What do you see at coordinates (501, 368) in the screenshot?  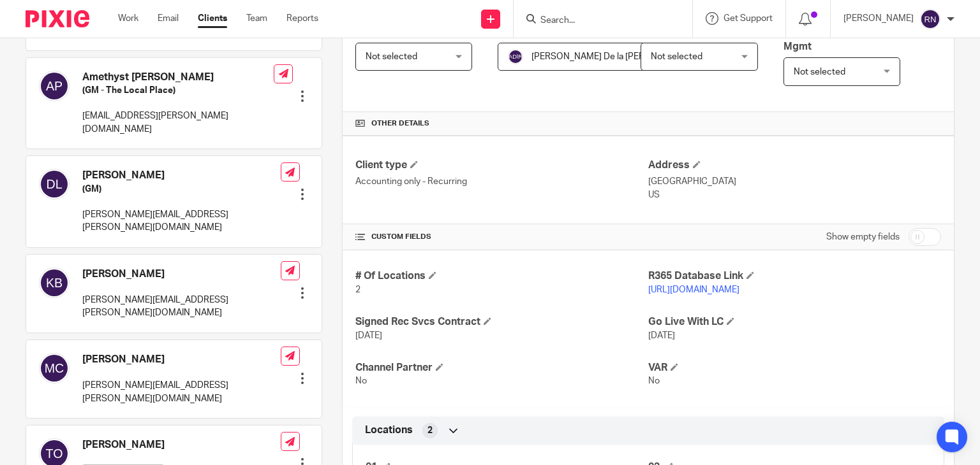 I see `h4: Channel Partner` at bounding box center [501, 368].